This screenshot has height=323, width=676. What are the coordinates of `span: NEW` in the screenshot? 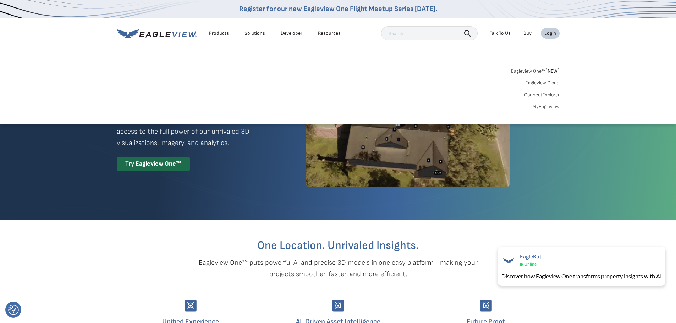 It's located at (552, 71).